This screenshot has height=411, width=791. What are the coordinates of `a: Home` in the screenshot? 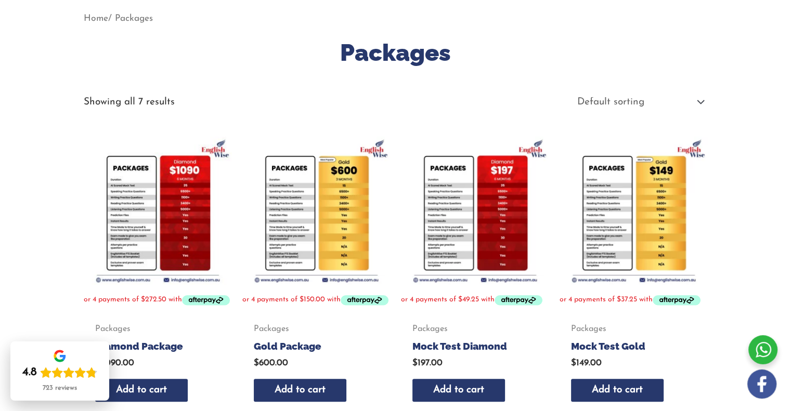 It's located at (96, 18).